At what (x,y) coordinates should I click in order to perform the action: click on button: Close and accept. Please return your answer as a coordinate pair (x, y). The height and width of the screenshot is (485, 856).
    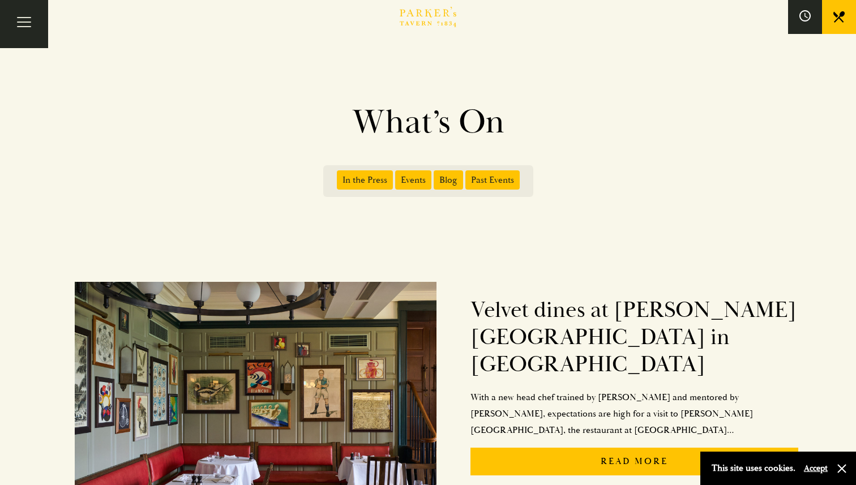
    Looking at the image, I should click on (842, 469).